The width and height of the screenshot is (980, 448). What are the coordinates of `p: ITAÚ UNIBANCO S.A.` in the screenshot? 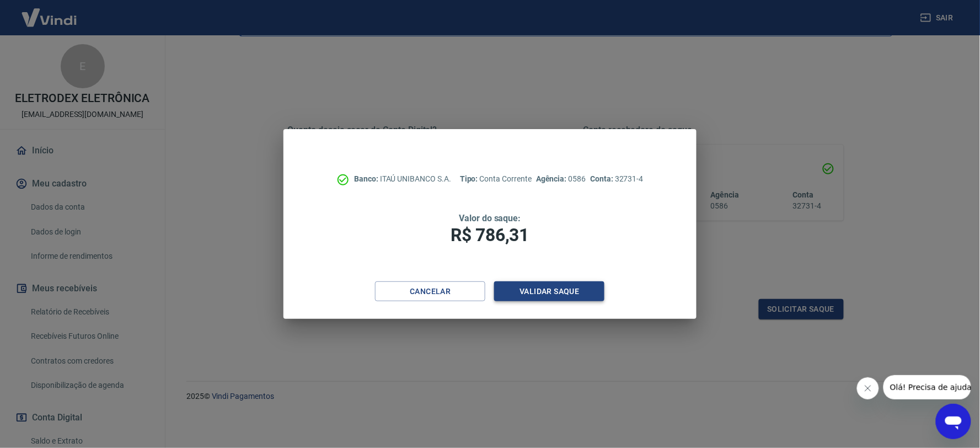 It's located at (403, 179).